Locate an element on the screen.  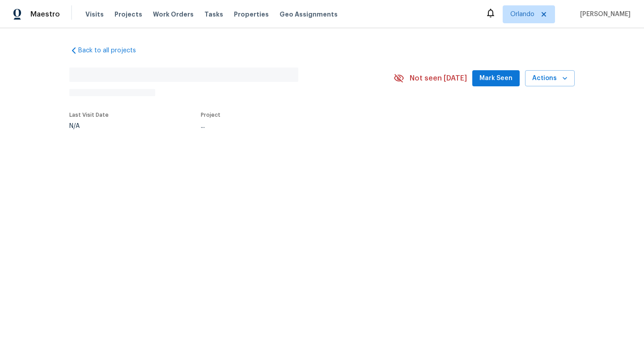
span: Project is located at coordinates (211, 115).